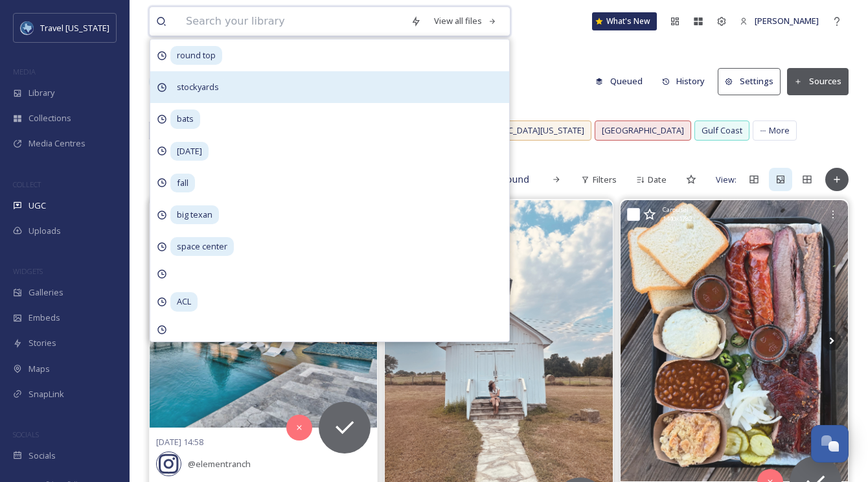 Image resolution: width=868 pixels, height=482 pixels. I want to click on span: round top, so click(197, 55).